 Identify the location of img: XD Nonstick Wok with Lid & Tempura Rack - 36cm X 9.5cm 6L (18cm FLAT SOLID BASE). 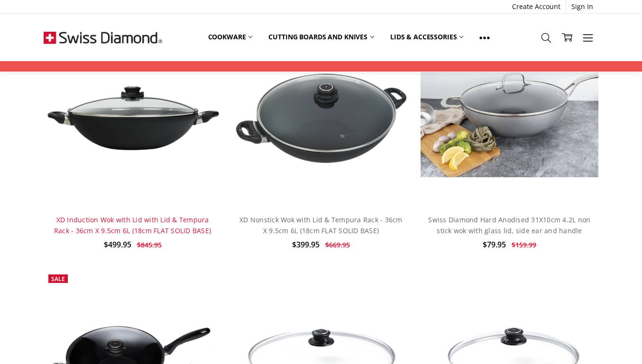
(320, 117).